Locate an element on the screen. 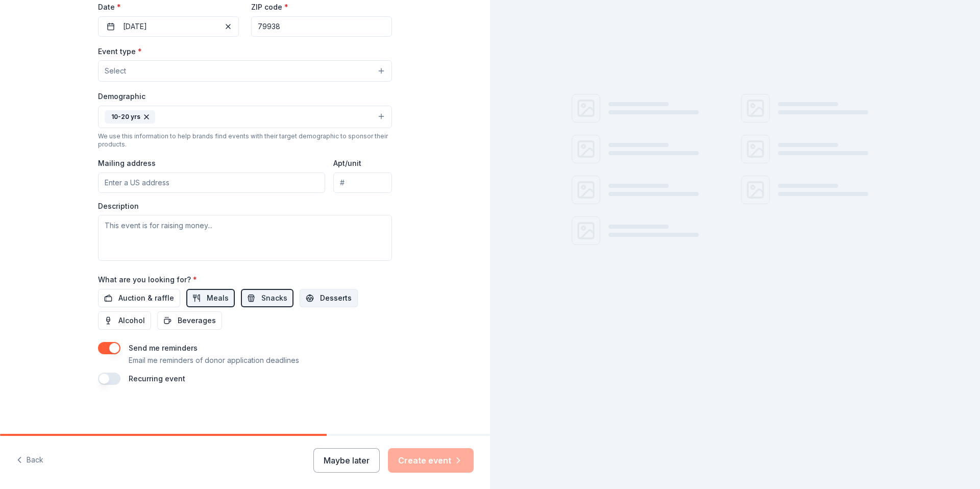  label: Mailing address is located at coordinates (127, 164).